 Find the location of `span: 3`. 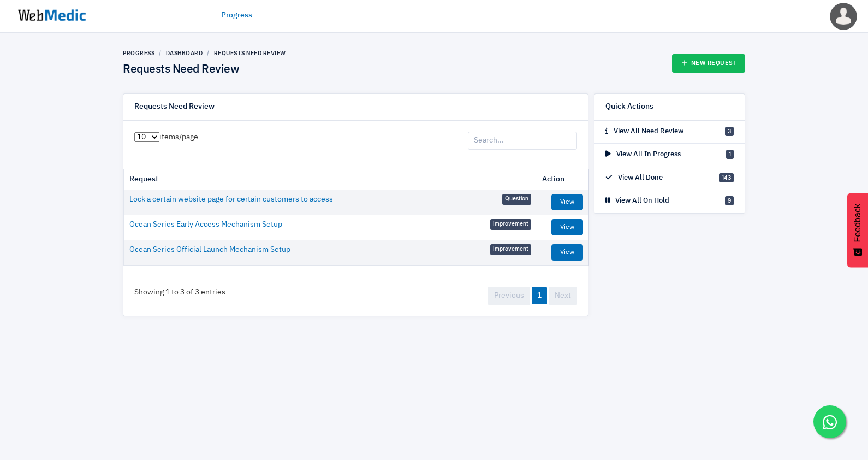

span: 3 is located at coordinates (729, 131).